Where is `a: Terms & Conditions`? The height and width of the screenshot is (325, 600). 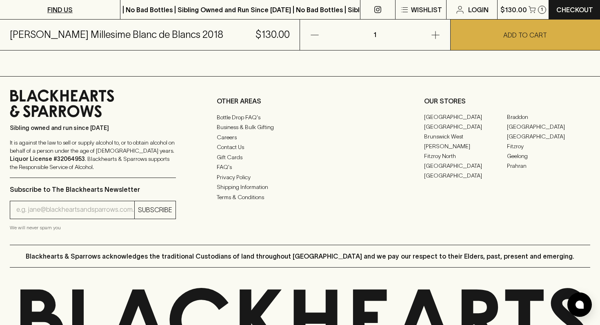
a: Terms & Conditions is located at coordinates (299, 197).